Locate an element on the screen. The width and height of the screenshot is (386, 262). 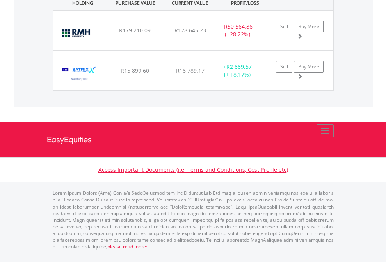
span: R128 645.23 is located at coordinates (190, 30).